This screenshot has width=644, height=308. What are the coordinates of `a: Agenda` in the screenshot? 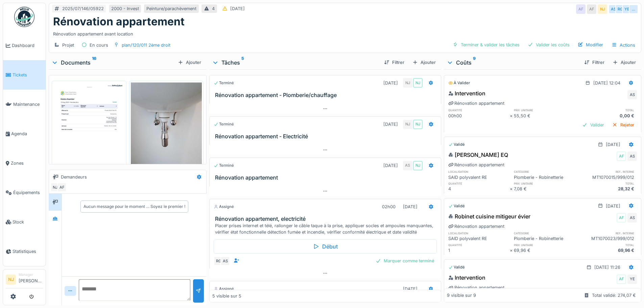 It's located at (24, 134).